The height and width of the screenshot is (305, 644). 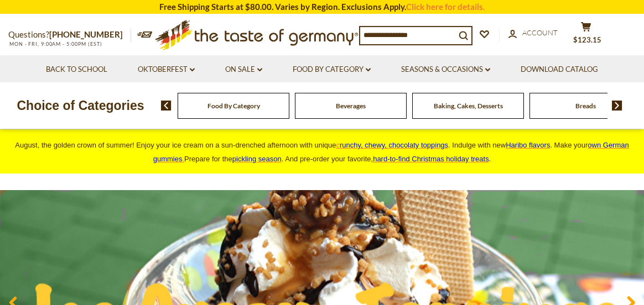 I want to click on a: Haribo flavors, so click(x=527, y=145).